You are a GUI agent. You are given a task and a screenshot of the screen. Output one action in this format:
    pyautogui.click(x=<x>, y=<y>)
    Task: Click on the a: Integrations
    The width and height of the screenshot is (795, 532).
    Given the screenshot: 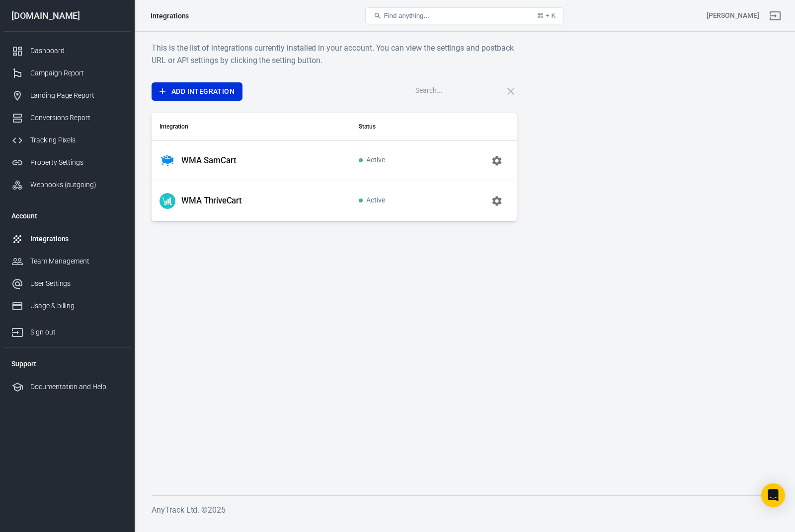 What is the action you would take?
    pyautogui.click(x=67, y=239)
    